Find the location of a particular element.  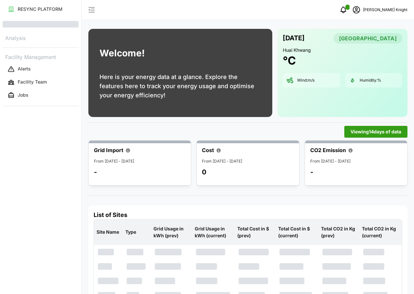

a: RESYNC PLATFORM is located at coordinates (41, 9).